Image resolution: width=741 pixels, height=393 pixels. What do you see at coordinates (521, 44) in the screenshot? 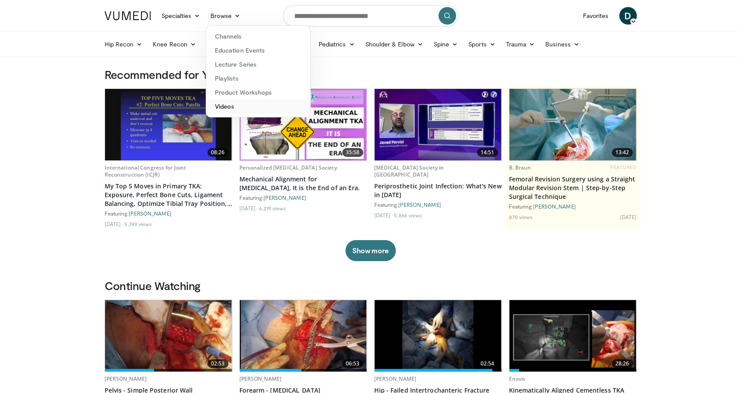
I see `a: Trauma` at bounding box center [521, 44].